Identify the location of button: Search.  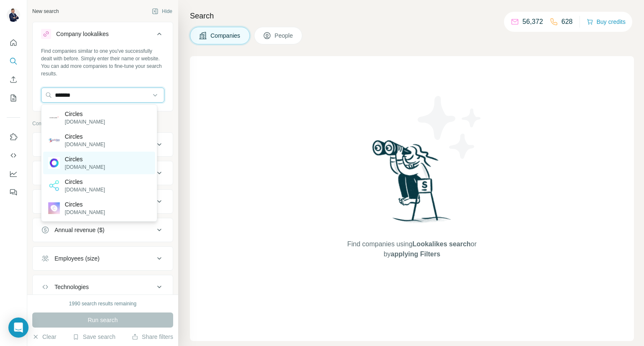
(13, 61).